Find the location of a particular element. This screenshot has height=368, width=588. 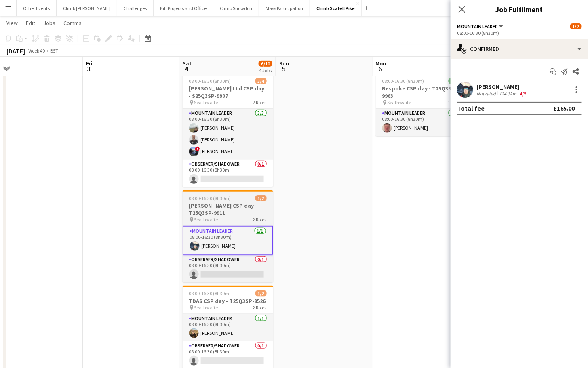

div: Total fee is located at coordinates (471, 108).